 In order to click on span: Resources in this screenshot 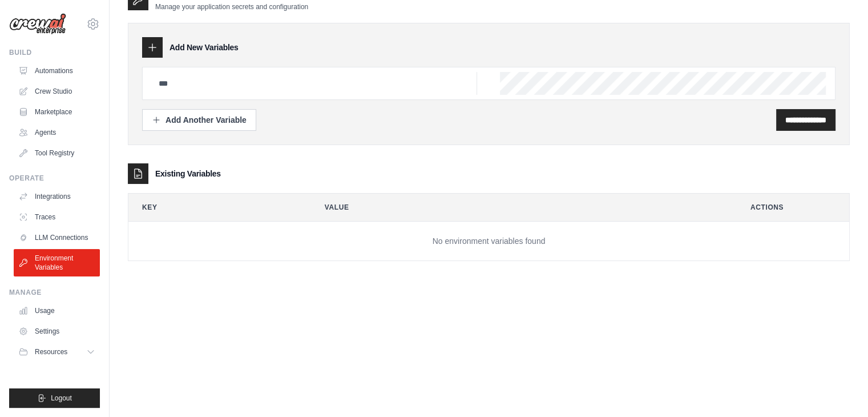, I will do `click(51, 352)`.